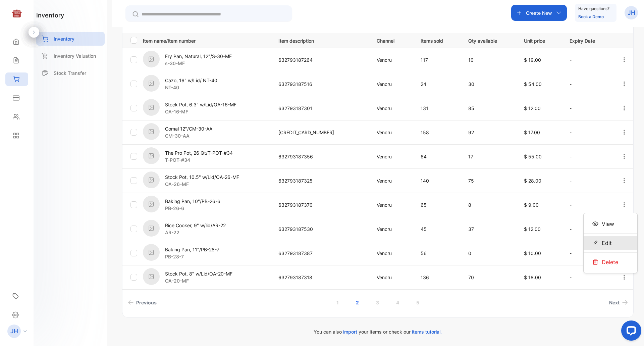 The height and width of the screenshot is (346, 644). Describe the element at coordinates (532, 157) in the screenshot. I see `span: $ 55.00` at that location.